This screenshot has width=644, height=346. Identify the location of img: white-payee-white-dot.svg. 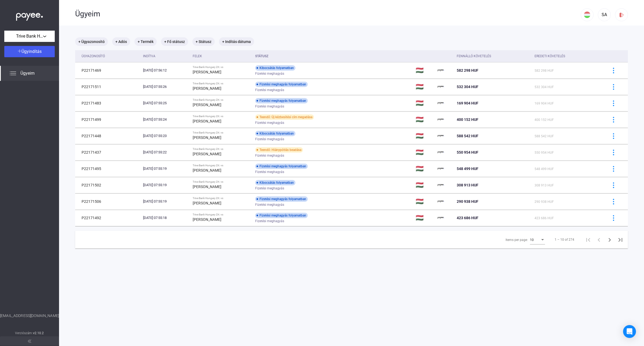
(30, 15).